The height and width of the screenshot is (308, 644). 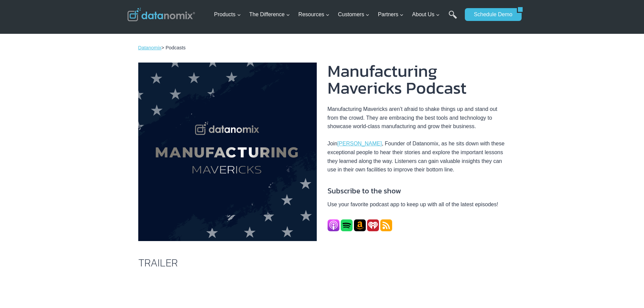 I want to click on img: Amazon Icon, so click(x=359, y=226).